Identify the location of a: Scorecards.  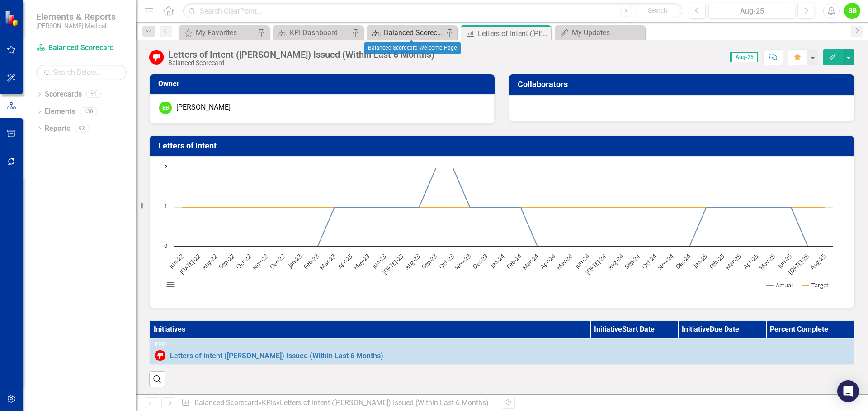
(63, 95).